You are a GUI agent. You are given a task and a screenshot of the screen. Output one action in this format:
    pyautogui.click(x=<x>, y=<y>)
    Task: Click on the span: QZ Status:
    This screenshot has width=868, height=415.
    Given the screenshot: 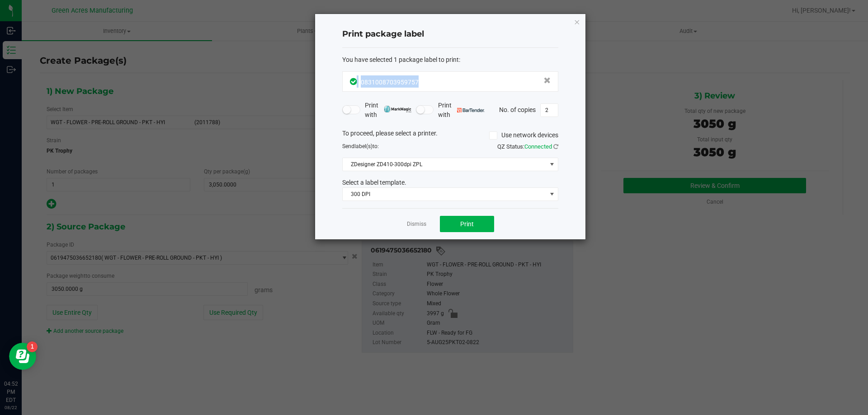 What is the action you would take?
    pyautogui.click(x=527, y=146)
    